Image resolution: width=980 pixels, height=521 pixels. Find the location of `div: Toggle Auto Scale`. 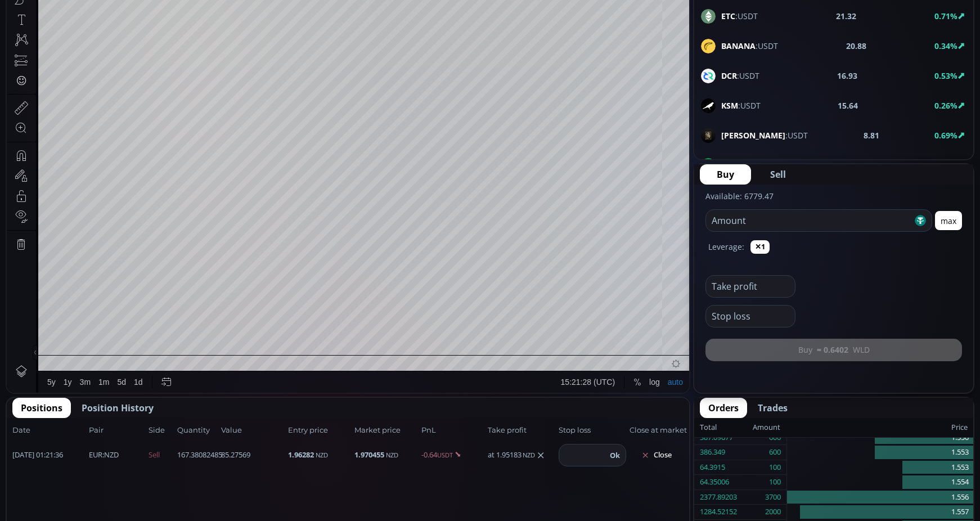

div: Toggle Auto Scale is located at coordinates (668, 457).